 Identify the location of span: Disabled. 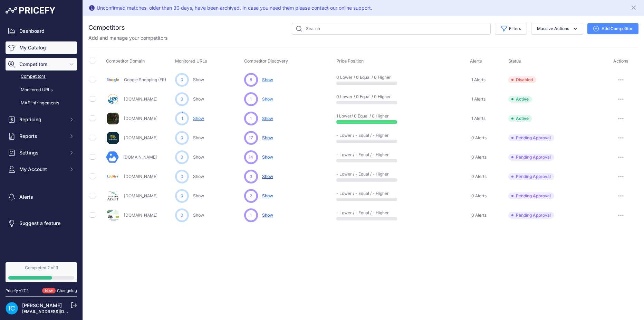
(522, 80).